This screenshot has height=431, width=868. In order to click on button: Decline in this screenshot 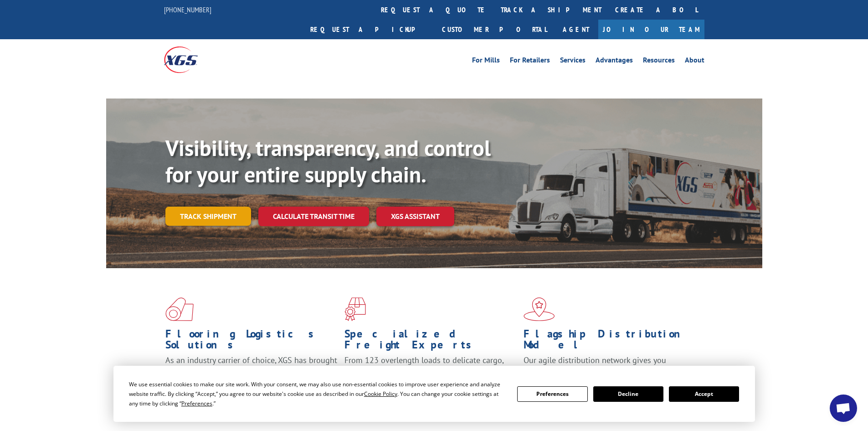, I will do `click(629, 394)`.